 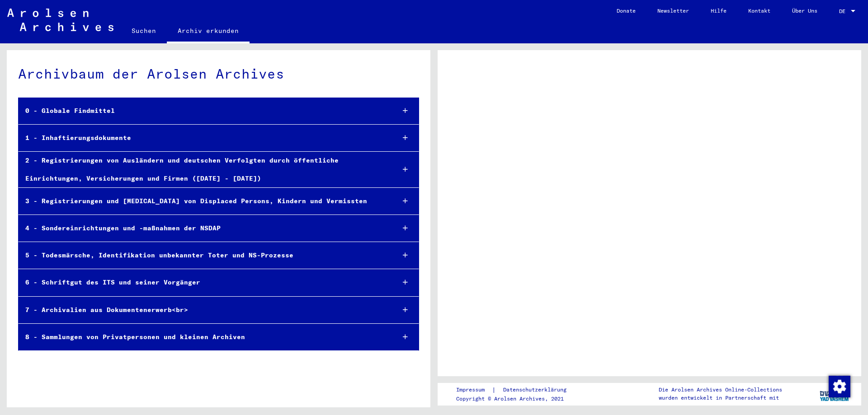 I want to click on div: 4 - Sondereinrichtungen und -maßnahmen der NSDAP, so click(x=203, y=228).